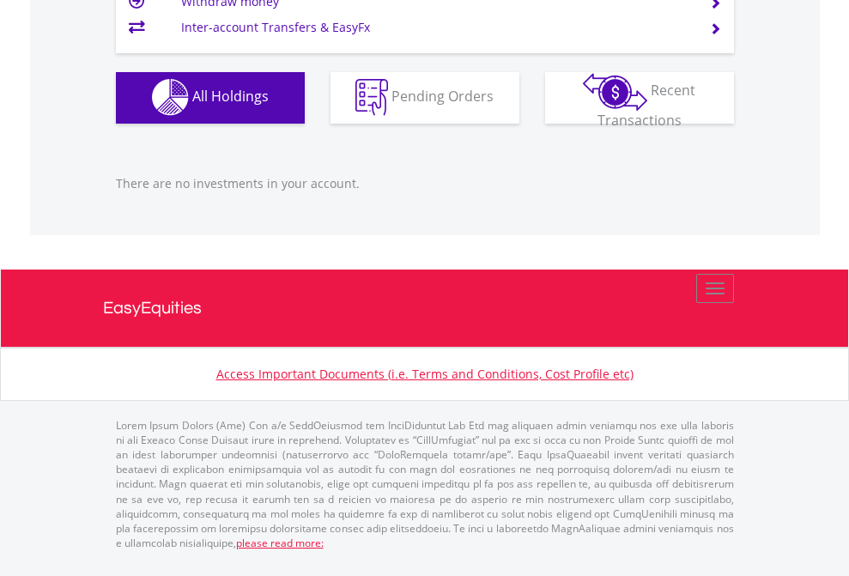  Describe the element at coordinates (640, 98) in the screenshot. I see `button: Recent Transactions` at that location.